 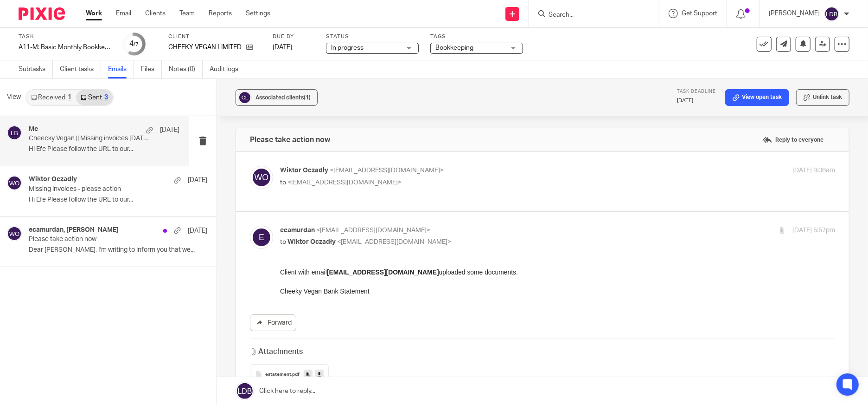 What do you see at coordinates (289, 374) in the screenshot?
I see `button: estatement.pdf` at bounding box center [289, 374].